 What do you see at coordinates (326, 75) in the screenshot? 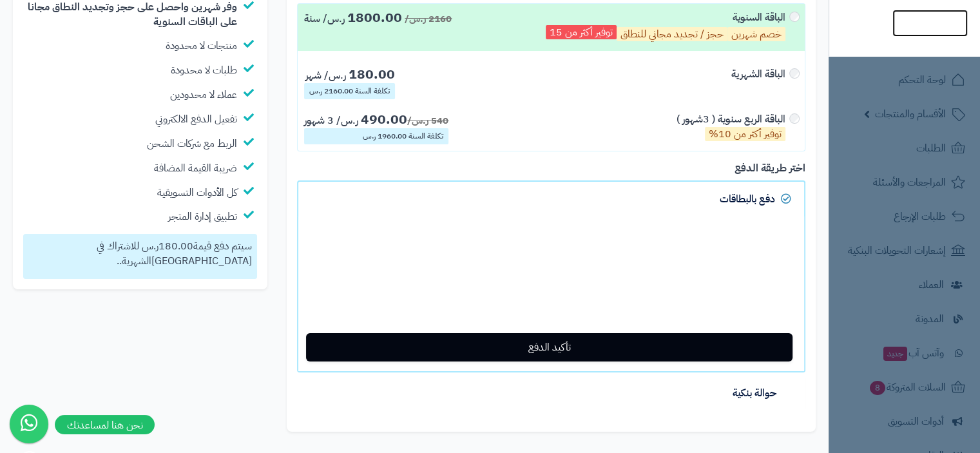
I see `span: ر.س/ شهر` at bounding box center [326, 75].